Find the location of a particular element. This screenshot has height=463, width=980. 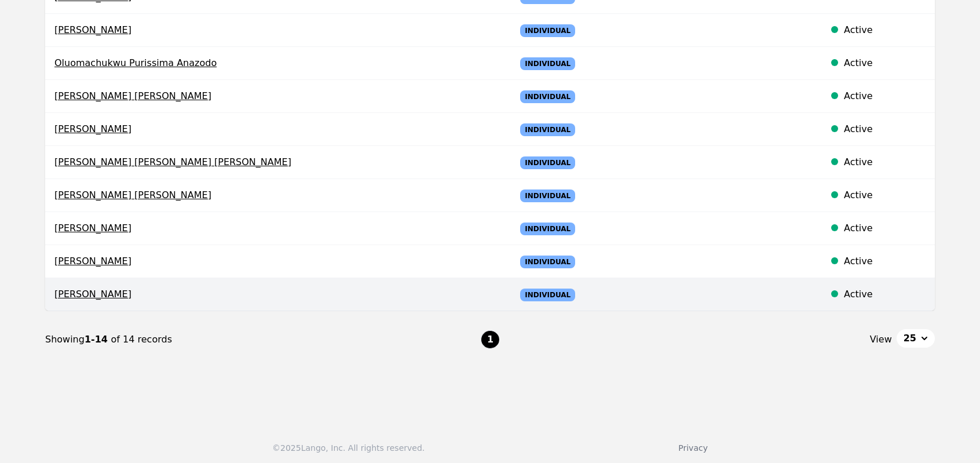

div: © 2025 Lango, Inc. All rights reserved. is located at coordinates (348, 448).